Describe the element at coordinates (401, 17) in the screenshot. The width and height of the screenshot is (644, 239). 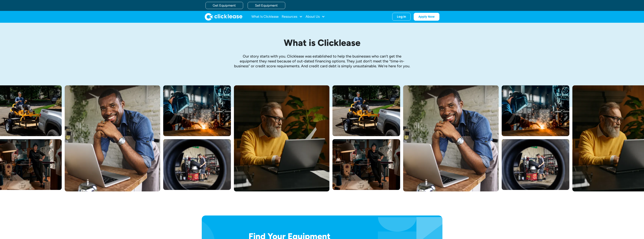
I see `div: Log In` at that location.